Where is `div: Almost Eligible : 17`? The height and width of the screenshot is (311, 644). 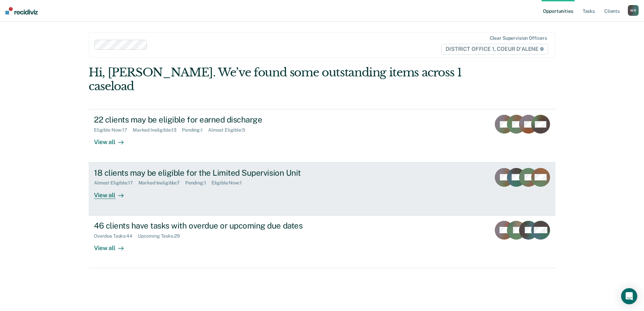 div: Almost Eligible : 17 is located at coordinates (116, 183).